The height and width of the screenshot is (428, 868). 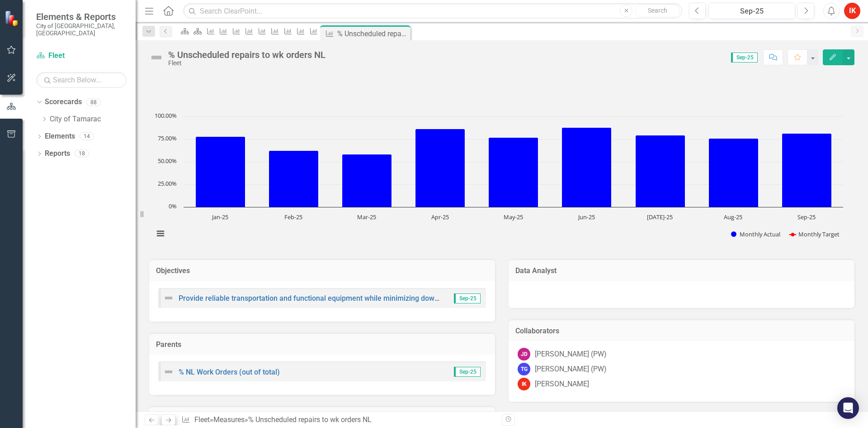 What do you see at coordinates (160, 234) in the screenshot?
I see `button: View chart menu, Chart` at bounding box center [160, 234].